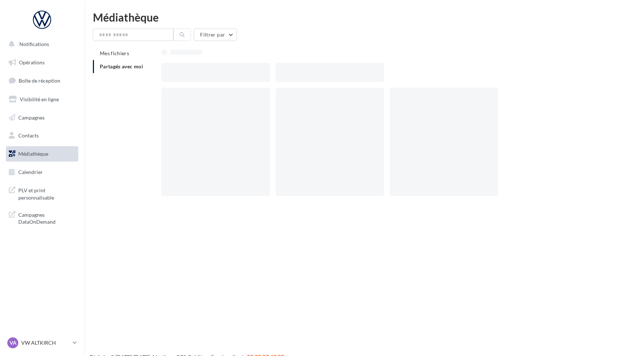 Image resolution: width=644 pixels, height=356 pixels. What do you see at coordinates (32, 62) in the screenshot?
I see `span: Opérations` at bounding box center [32, 62].